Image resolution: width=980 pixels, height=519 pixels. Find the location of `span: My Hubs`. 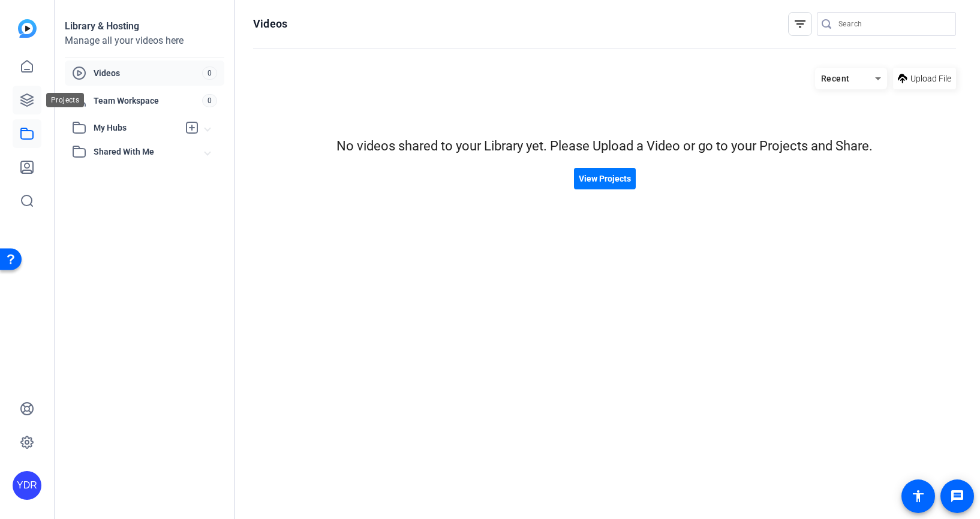

span: My Hubs is located at coordinates (136, 128).